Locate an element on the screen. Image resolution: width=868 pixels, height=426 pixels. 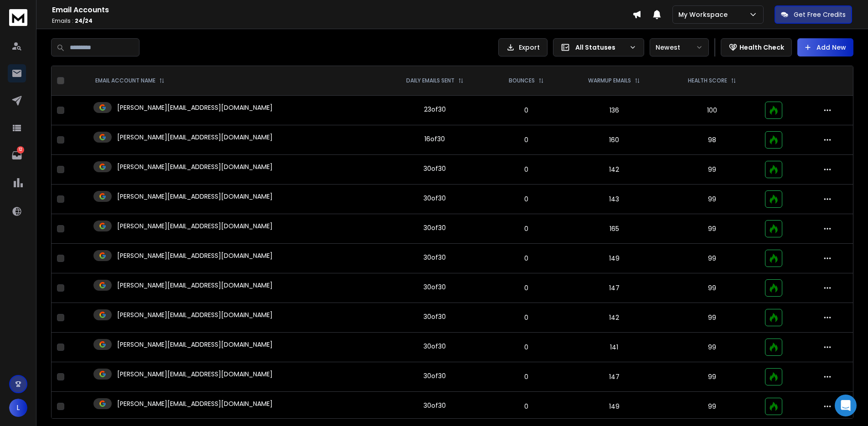
button: Newest is located at coordinates (679, 47).